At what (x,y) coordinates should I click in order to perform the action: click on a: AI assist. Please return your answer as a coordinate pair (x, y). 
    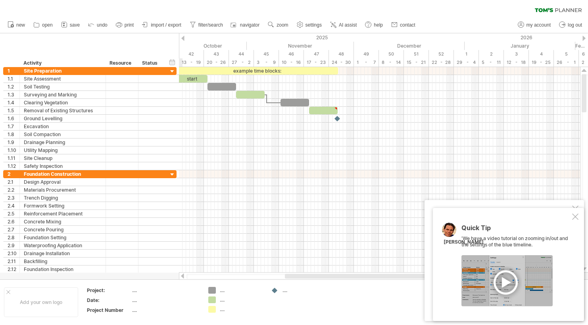
    Looking at the image, I should click on (344, 25).